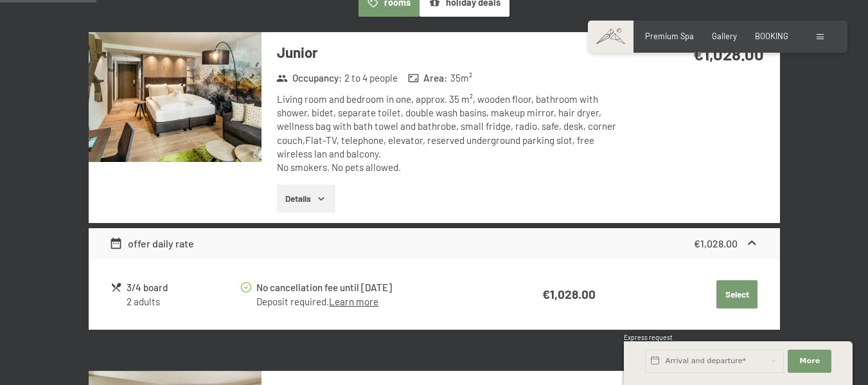 This screenshot has height=385, width=868. What do you see at coordinates (353, 301) in the screenshot?
I see `a: Learn more` at bounding box center [353, 301].